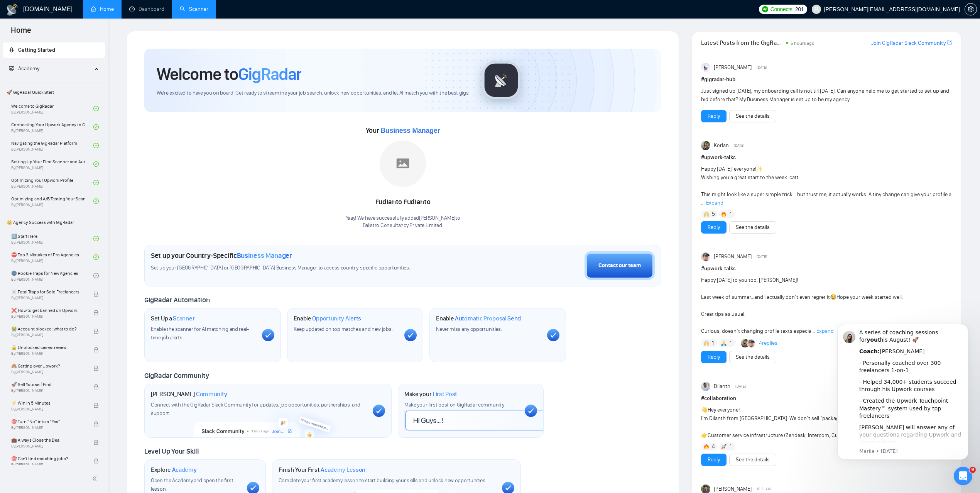 The image size is (980, 493). What do you see at coordinates (620, 265) in the screenshot?
I see `div: Contact our team` at bounding box center [620, 265].